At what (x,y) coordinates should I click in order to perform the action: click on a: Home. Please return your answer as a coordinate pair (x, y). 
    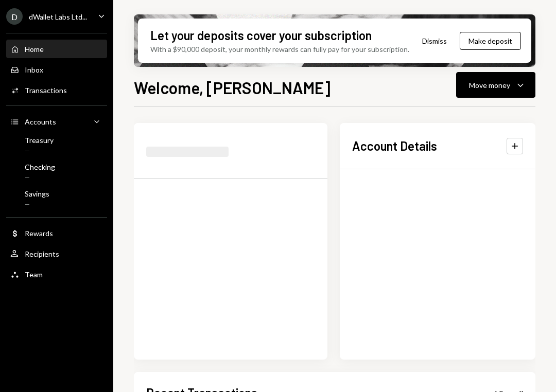
    Looking at the image, I should click on (57, 49).